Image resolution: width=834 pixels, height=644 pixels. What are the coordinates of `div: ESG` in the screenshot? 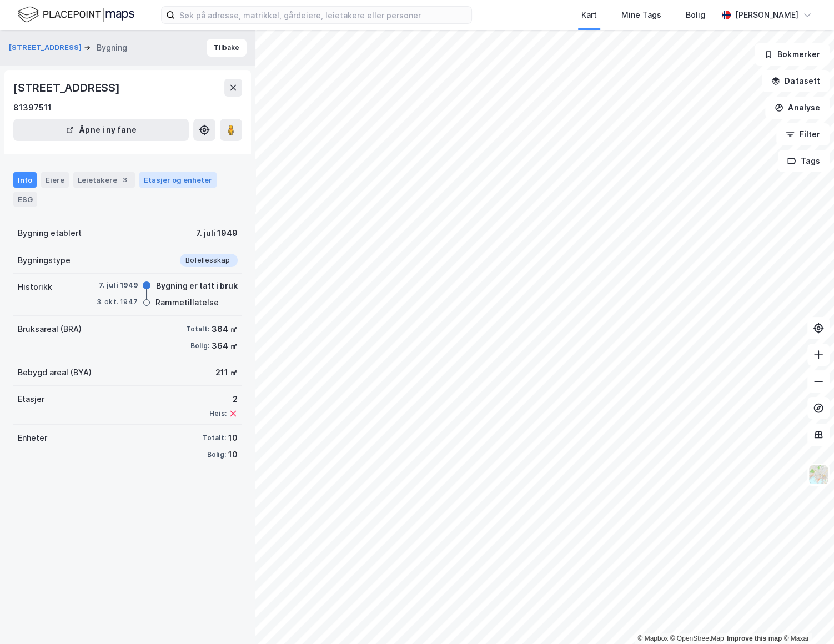 It's located at (25, 199).